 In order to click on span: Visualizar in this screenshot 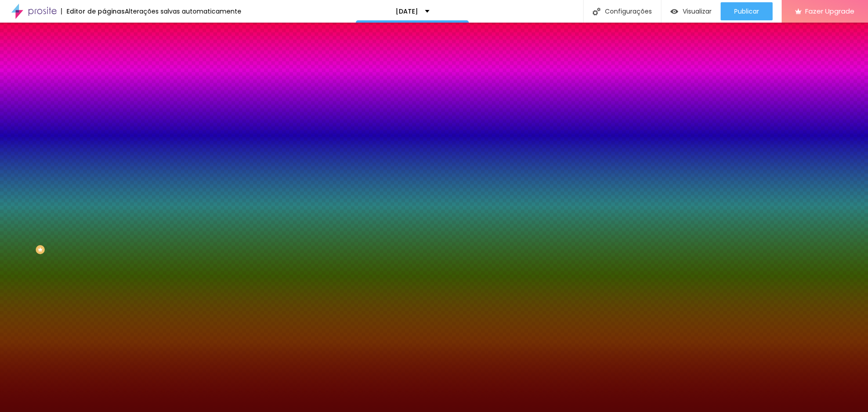, I will do `click(697, 11)`.